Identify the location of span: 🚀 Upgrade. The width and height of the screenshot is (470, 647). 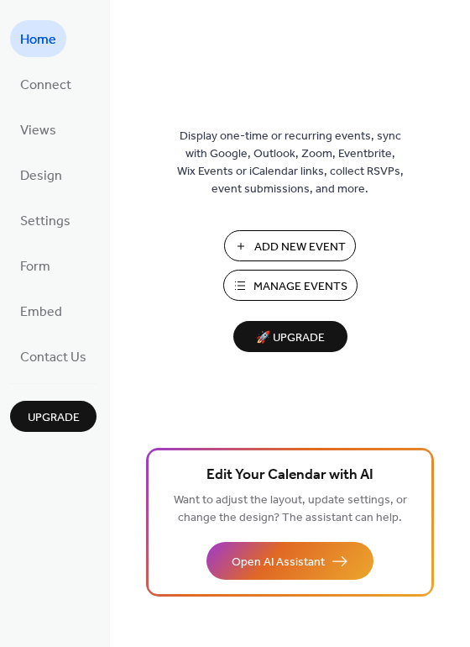
(291, 338).